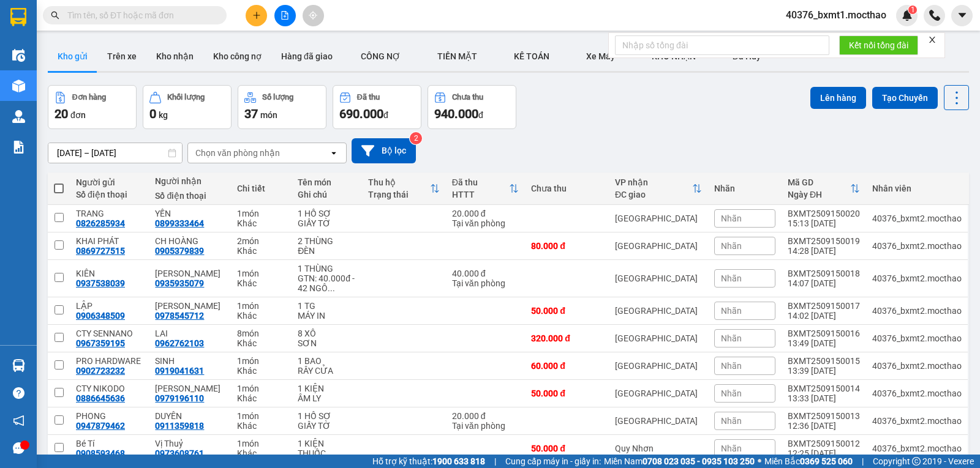 The image size is (980, 468). What do you see at coordinates (18, 448) in the screenshot?
I see `span: message` at bounding box center [18, 448].